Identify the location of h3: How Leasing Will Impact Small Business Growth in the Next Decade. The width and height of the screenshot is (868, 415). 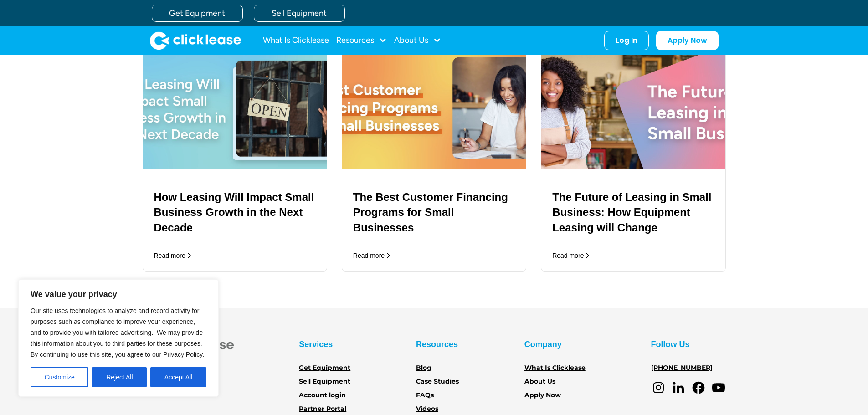
(235, 212).